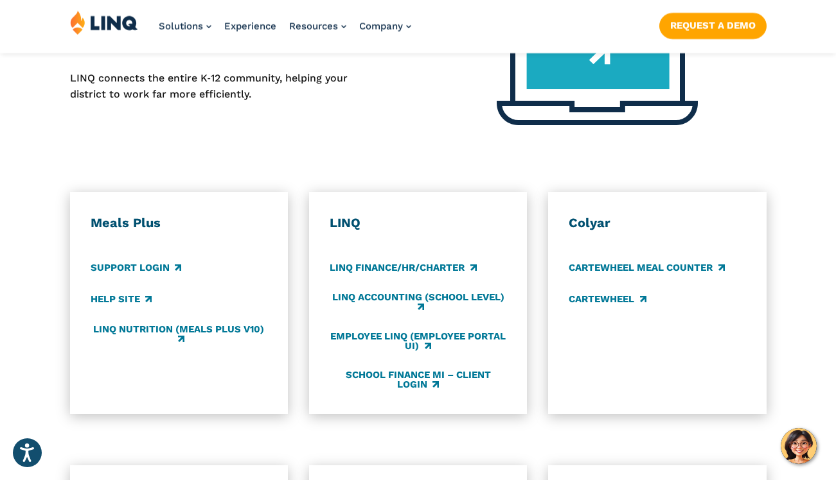  Describe the element at coordinates (418, 380) in the screenshot. I see `a: School Finance MI – Client Login` at that location.